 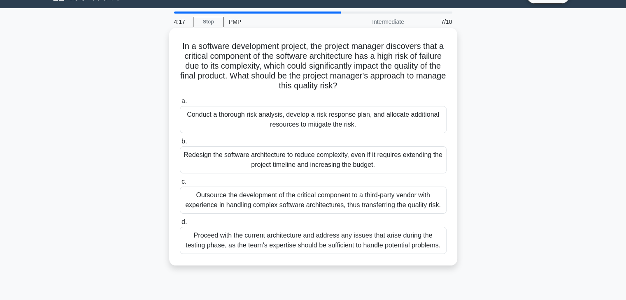 I want to click on div: Intermediate, so click(x=373, y=22).